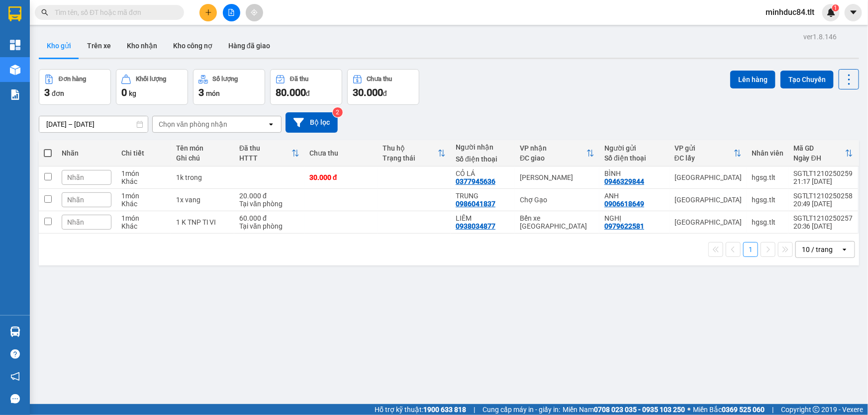  Describe the element at coordinates (72, 79) in the screenshot. I see `div: Đơn hàng` at that location.